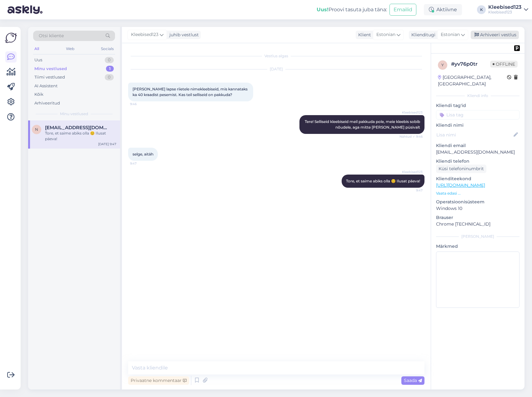 The width and height of the screenshot is (532, 397). I want to click on p: Operatsioonisüsteem, so click(478, 202).